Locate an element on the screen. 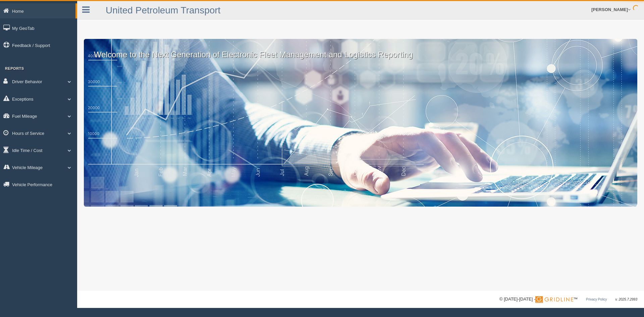 Image resolution: width=644 pixels, height=317 pixels. img: Gridline is located at coordinates (554, 299).